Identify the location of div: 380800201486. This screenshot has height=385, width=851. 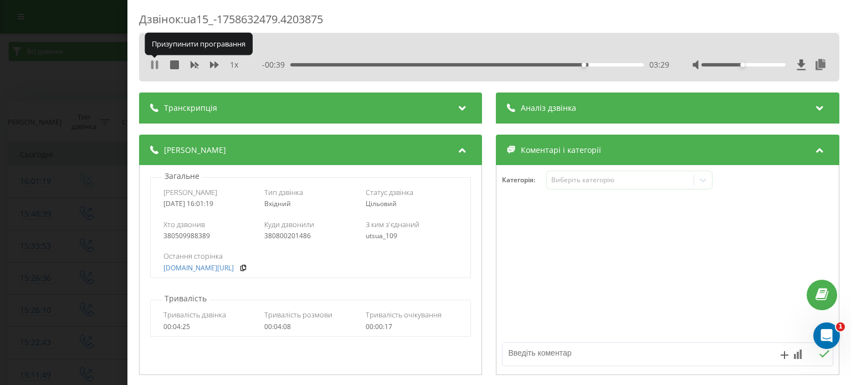
(311, 236).